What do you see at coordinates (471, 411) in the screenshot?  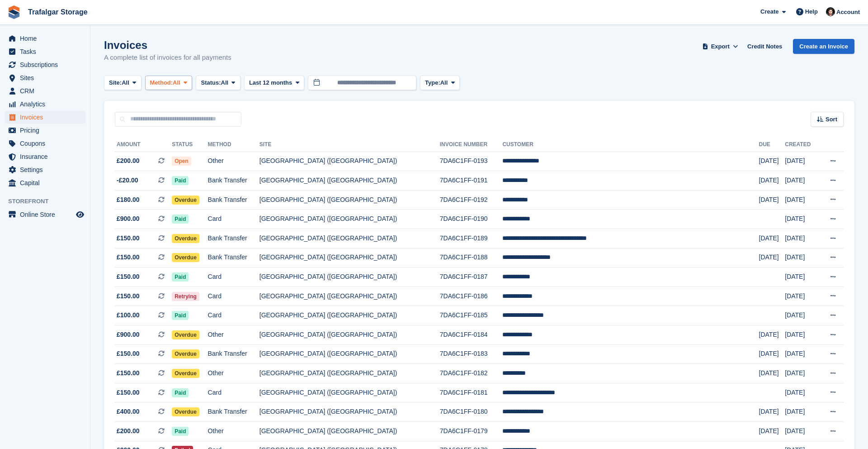 I see `td: 7DA6C1FF-0180` at bounding box center [471, 411].